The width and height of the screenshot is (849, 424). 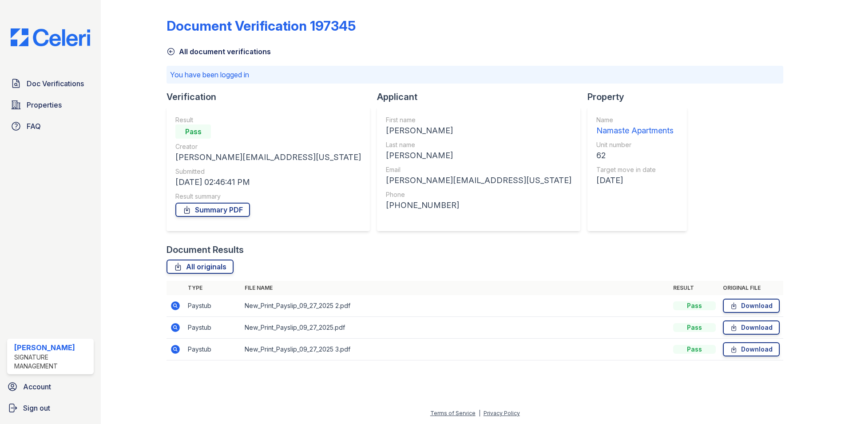 I want to click on div: Property, so click(x=641, y=97).